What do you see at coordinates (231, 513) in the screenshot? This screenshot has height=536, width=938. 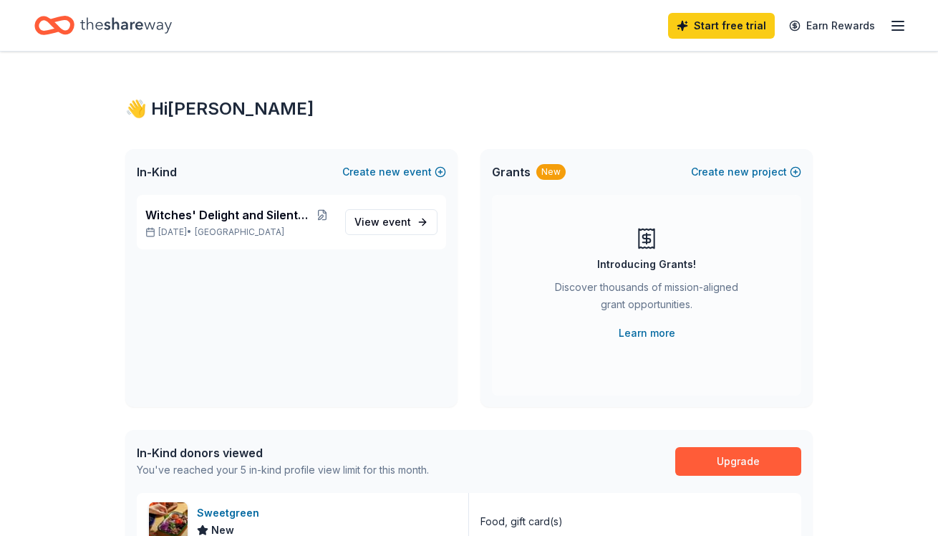 I see `div: Sweetgreen` at bounding box center [231, 513].